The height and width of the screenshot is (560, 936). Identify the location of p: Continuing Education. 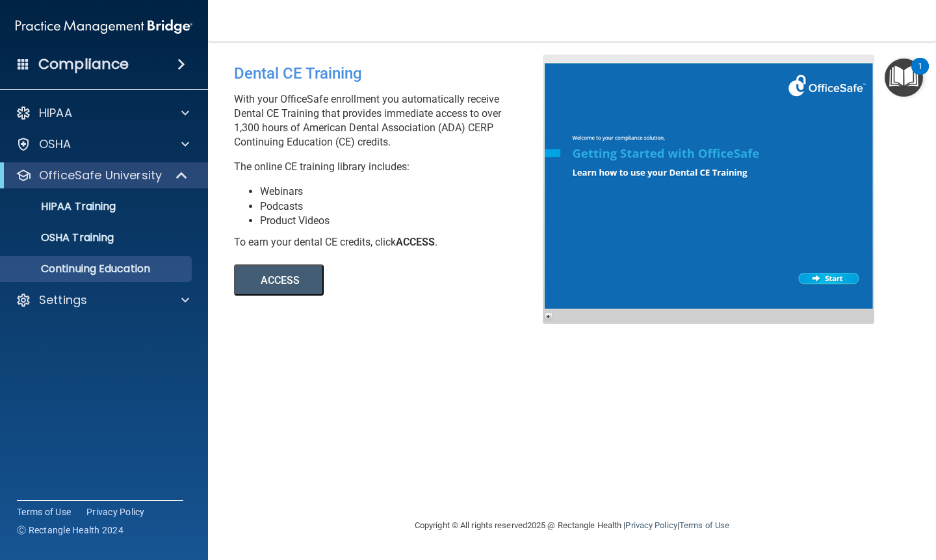
(97, 269).